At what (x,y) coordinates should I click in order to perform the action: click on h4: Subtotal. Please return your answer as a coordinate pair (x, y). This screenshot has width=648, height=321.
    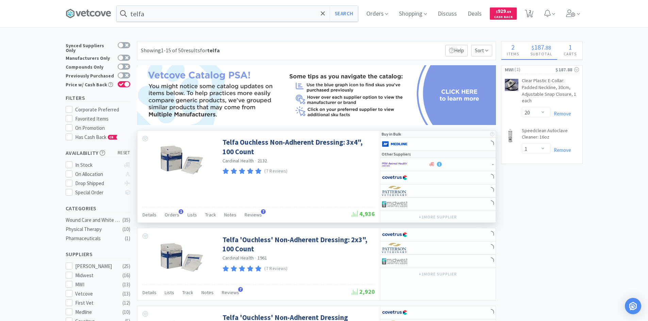
    Looking at the image, I should click on (541, 54).